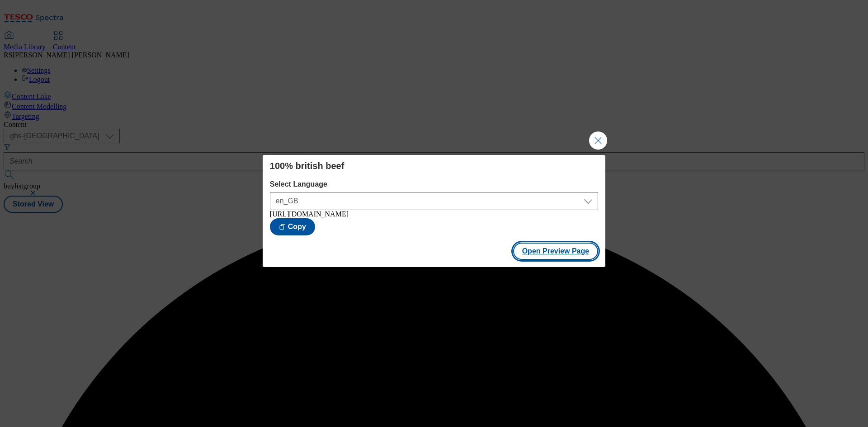 This screenshot has height=427, width=868. Describe the element at coordinates (293, 227) in the screenshot. I see `button: Copy` at that location.